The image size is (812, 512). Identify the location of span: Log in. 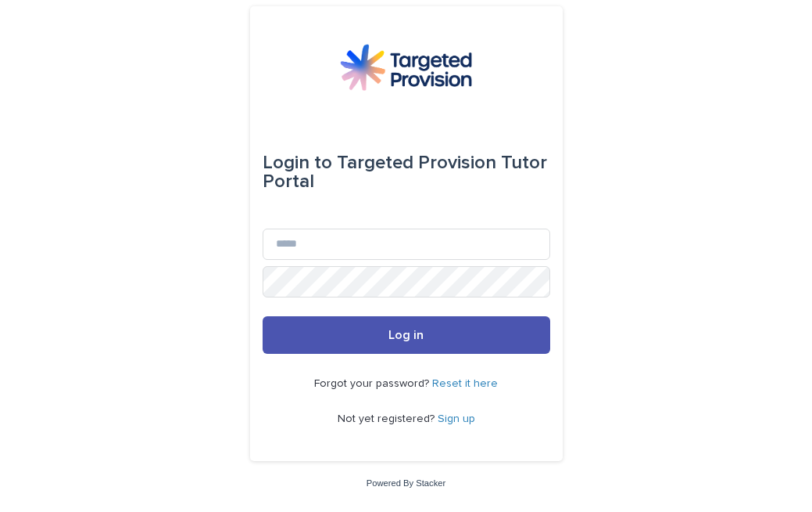
(406, 335).